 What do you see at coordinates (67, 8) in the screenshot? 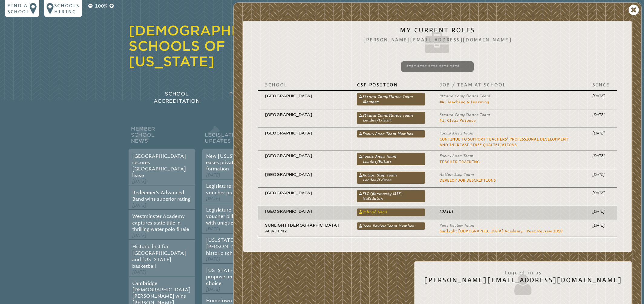
I see `p: Schools Hiring` at bounding box center [67, 8].